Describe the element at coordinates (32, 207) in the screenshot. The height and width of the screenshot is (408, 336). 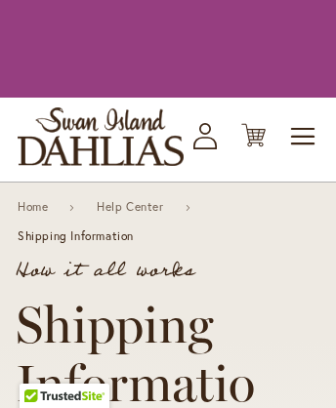
I see `a: Home` at that location.